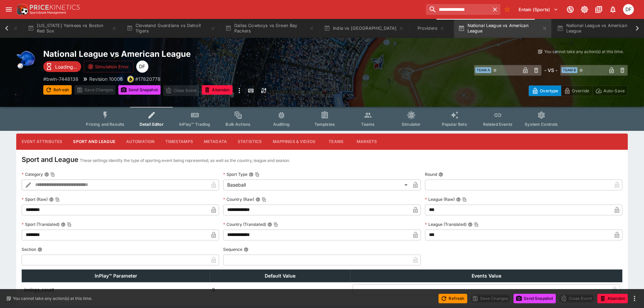 This screenshot has height=308, width=644. What do you see at coordinates (545, 91) in the screenshot?
I see `button: Overtype` at bounding box center [545, 91].